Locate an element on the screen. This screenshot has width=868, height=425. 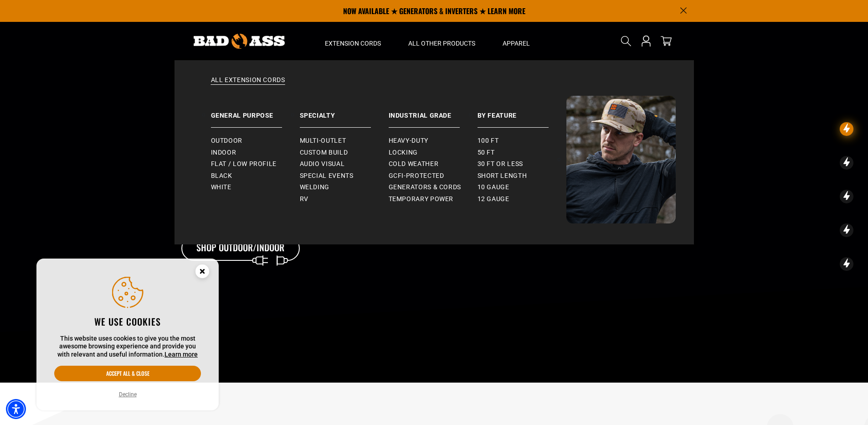
a: Specialty is located at coordinates (344, 111).